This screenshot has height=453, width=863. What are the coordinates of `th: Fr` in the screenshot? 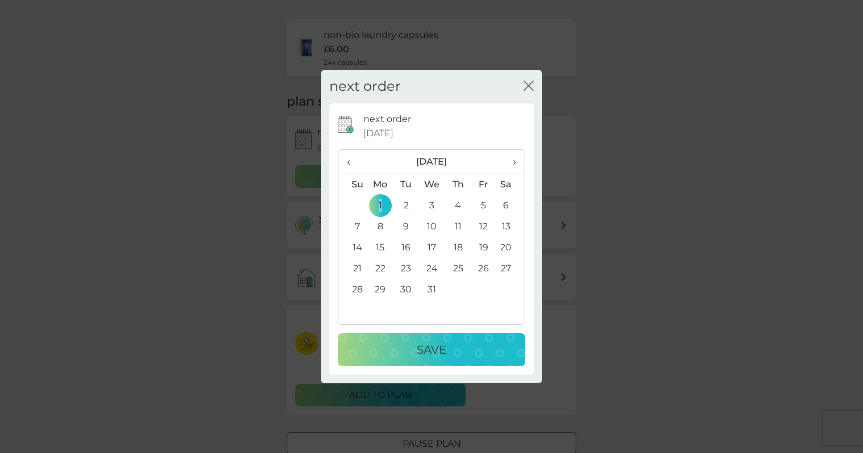 It's located at (483, 184).